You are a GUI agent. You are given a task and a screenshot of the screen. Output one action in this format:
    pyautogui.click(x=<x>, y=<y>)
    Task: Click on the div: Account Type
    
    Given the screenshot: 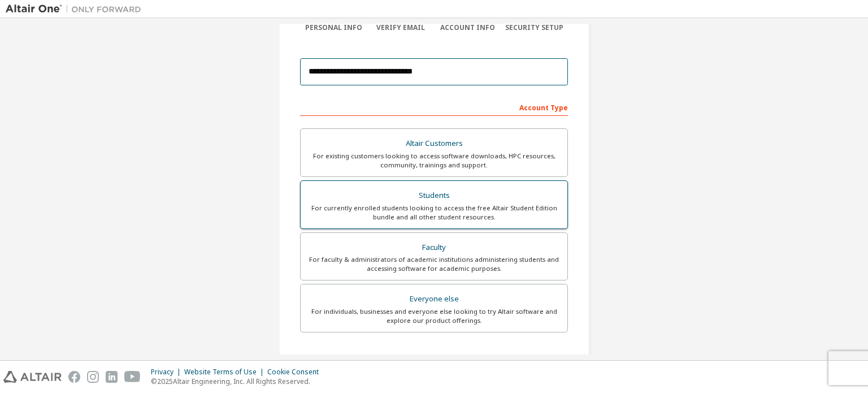 What is the action you would take?
    pyautogui.click(x=434, y=107)
    